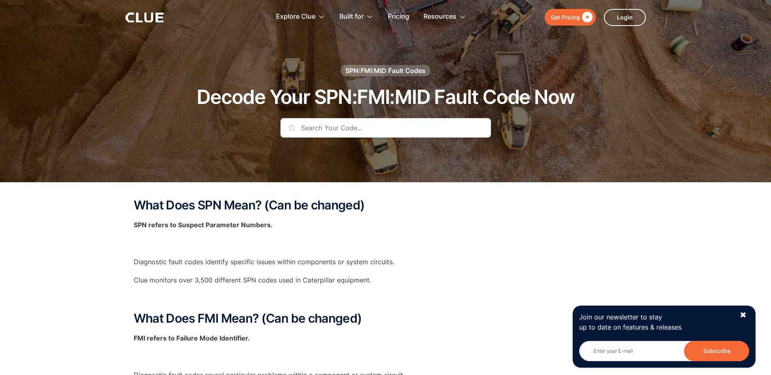 Image resolution: width=771 pixels, height=375 pixels. Describe the element at coordinates (624, 17) in the screenshot. I see `a: Login` at that location.